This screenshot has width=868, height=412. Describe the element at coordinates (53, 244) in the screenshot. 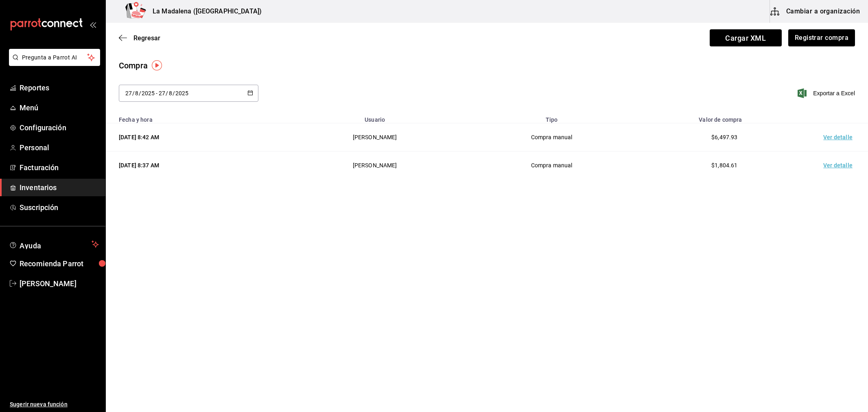

I see `span: Ayuda` at that location.